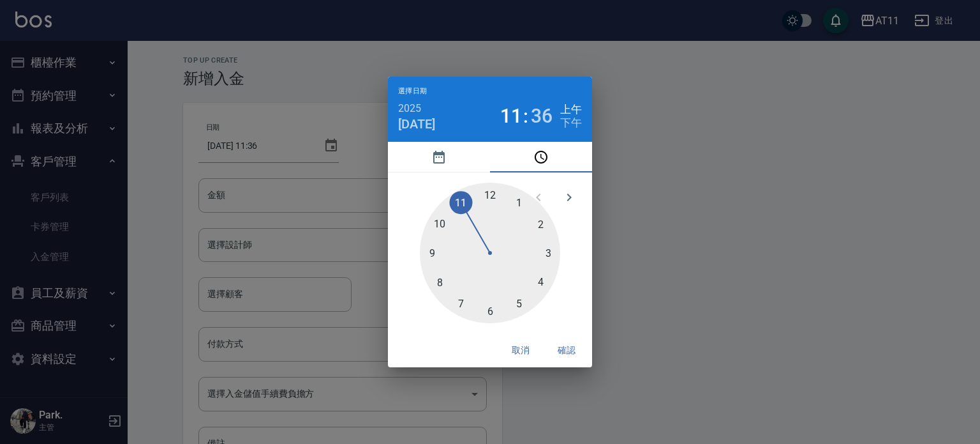 This screenshot has width=980, height=444. Describe the element at coordinates (571, 109) in the screenshot. I see `button: 上午` at that location.